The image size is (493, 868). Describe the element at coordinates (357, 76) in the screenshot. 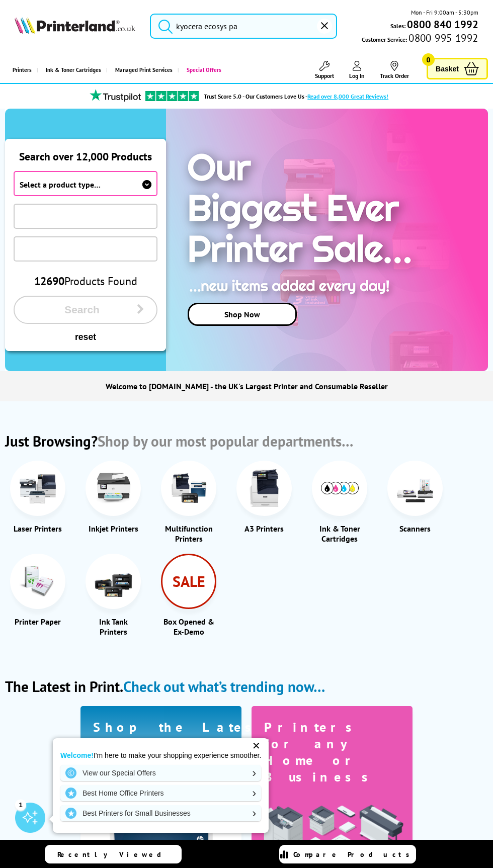

I see `span: Log In` at that location.